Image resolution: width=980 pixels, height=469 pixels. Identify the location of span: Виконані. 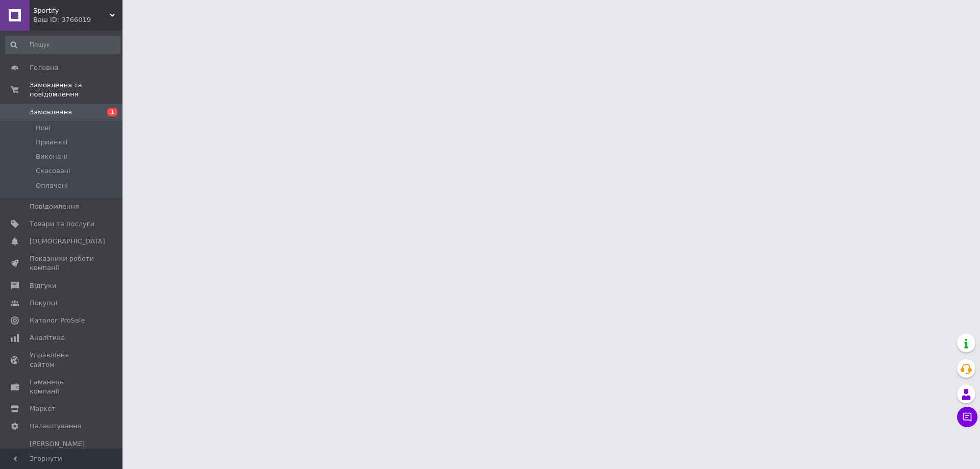
(52, 157).